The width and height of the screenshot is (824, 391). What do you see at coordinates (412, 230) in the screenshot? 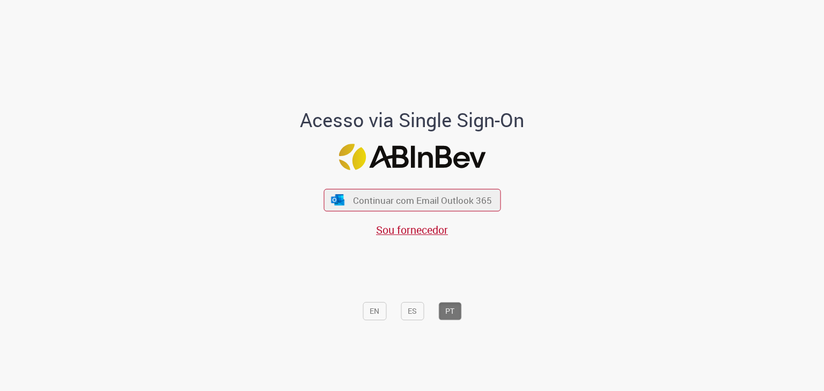
I see `span: Sou fornecedor` at bounding box center [412, 230].